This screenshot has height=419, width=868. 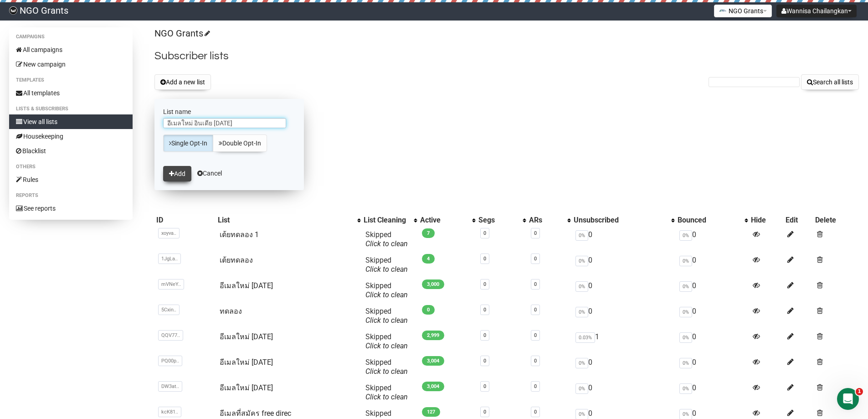 I want to click on img: 17080ac3efa689857045ce3784bc614b, so click(x=13, y=10).